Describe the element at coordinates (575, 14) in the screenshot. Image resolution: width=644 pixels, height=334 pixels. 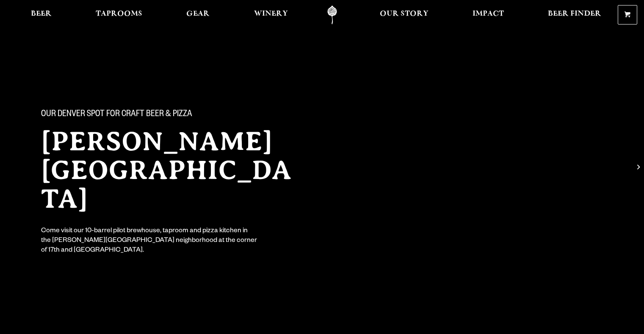
I see `a: Beer Finder` at that location.